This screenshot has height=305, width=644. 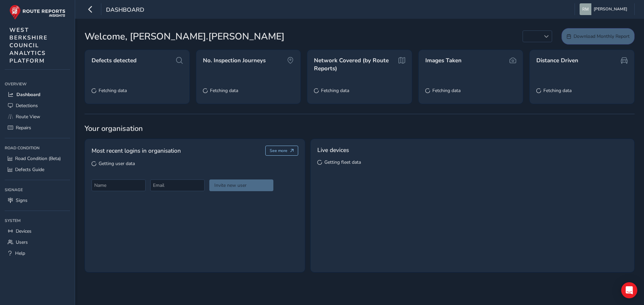 What do you see at coordinates (37, 231) in the screenshot?
I see `a: Devices` at bounding box center [37, 231].